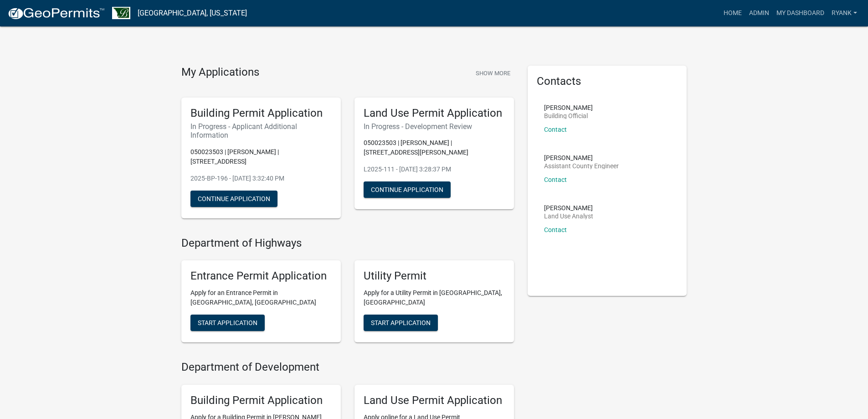 Image resolution: width=868 pixels, height=419 pixels. What do you see at coordinates (760, 13) in the screenshot?
I see `a: Admin` at bounding box center [760, 13].